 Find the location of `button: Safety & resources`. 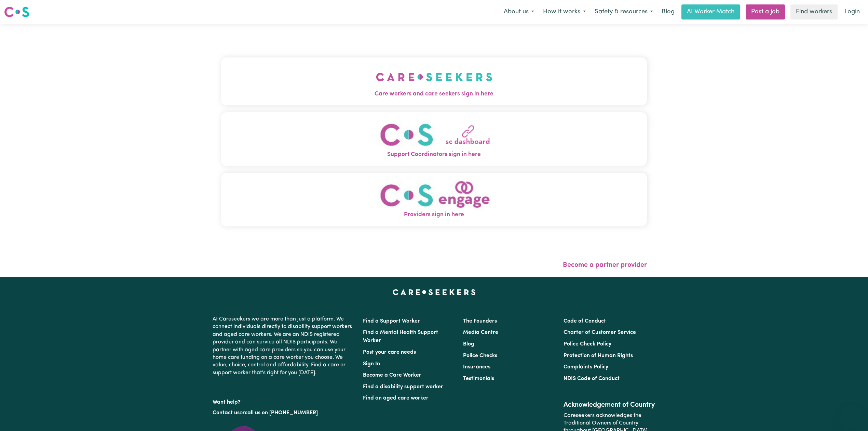

button: Safety & resources is located at coordinates (624, 12).